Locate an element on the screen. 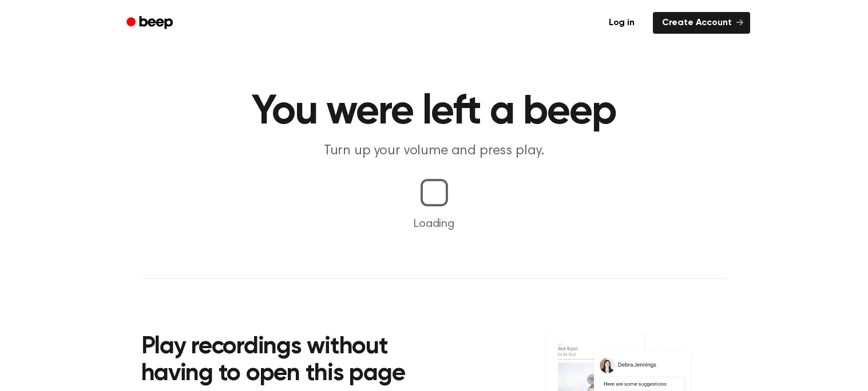 This screenshot has width=868, height=391. a: Log in is located at coordinates (621, 23).